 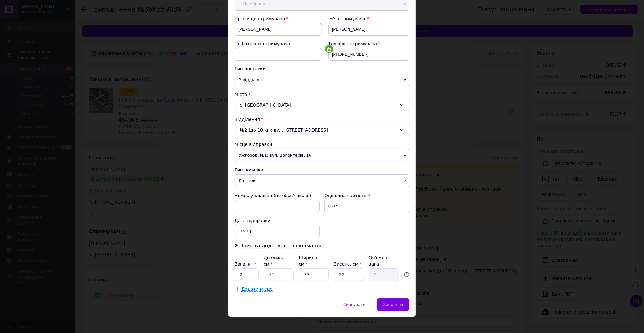 I want to click on span: Ім'я отримувача, so click(x=346, y=19).